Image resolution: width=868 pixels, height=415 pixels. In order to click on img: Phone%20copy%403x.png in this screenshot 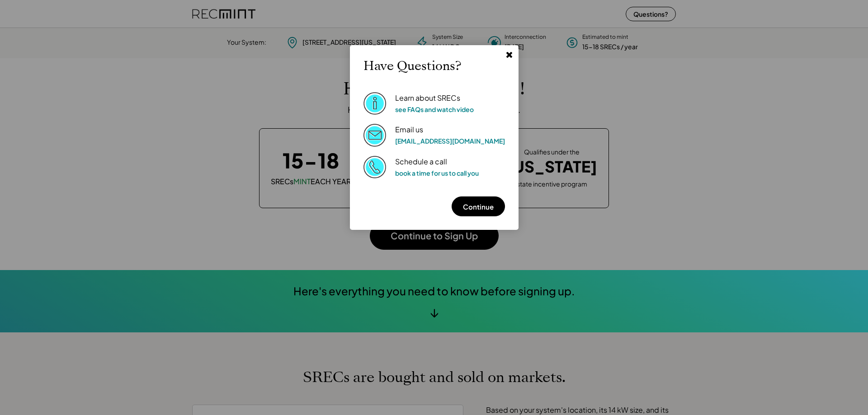, I will do `click(375, 167)`.